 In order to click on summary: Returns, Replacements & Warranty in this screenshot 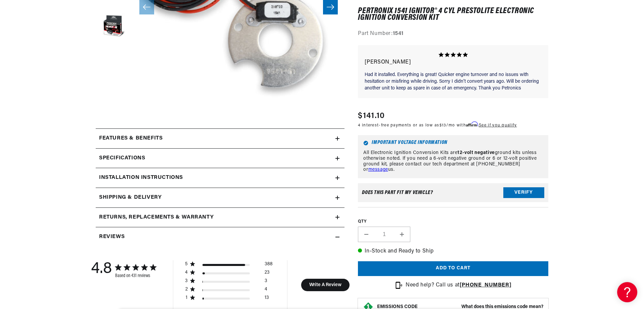, I will do `click(220, 218)`.